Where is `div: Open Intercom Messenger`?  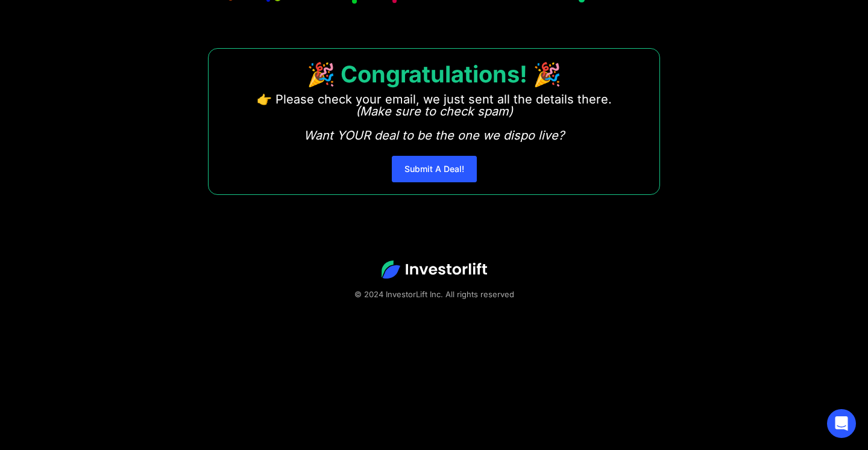 div: Open Intercom Messenger is located at coordinates (841, 424).